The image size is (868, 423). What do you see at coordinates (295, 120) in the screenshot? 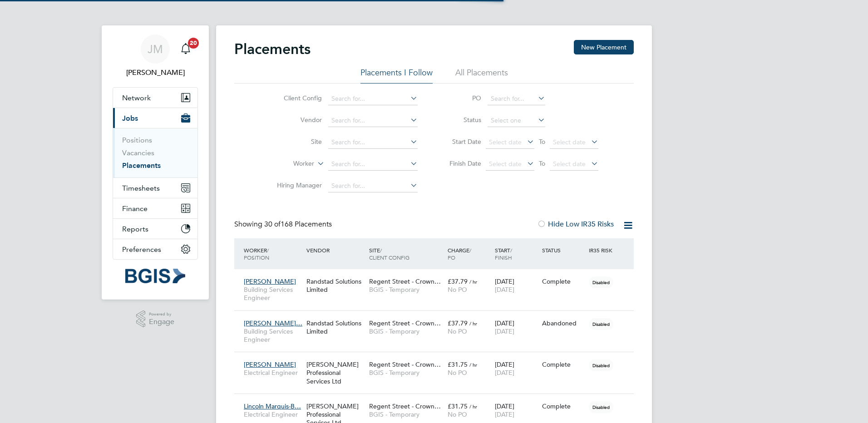
I see `label: Vendor` at bounding box center [295, 120].